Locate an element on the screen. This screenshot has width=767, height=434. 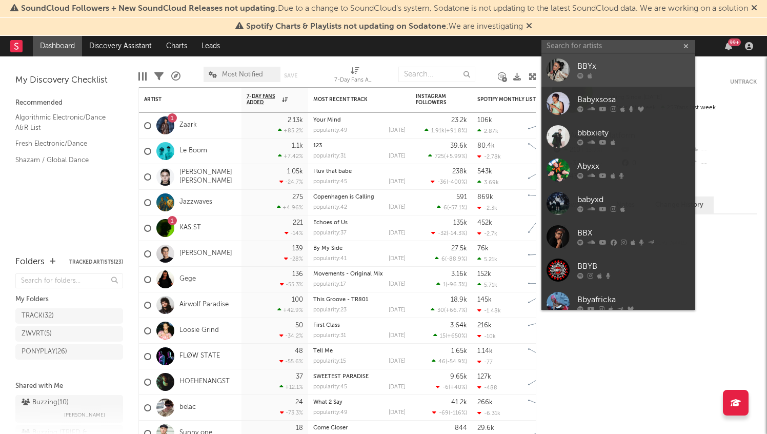
a: Charts is located at coordinates (176, 46).